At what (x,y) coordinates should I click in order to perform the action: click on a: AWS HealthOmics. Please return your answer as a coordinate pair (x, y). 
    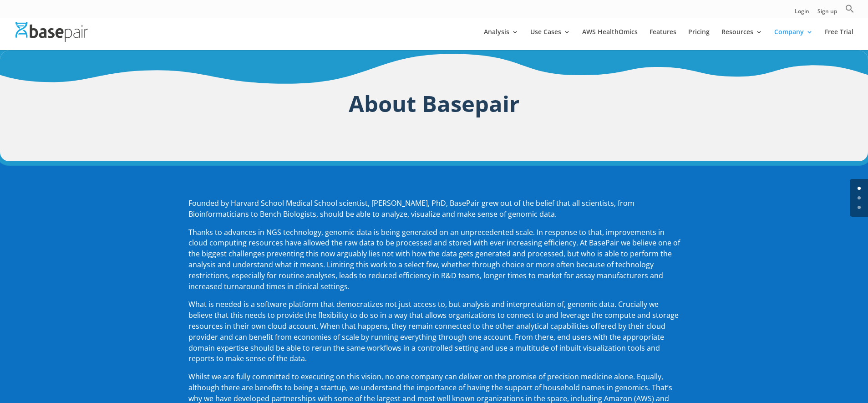
    Looking at the image, I should click on (610, 39).